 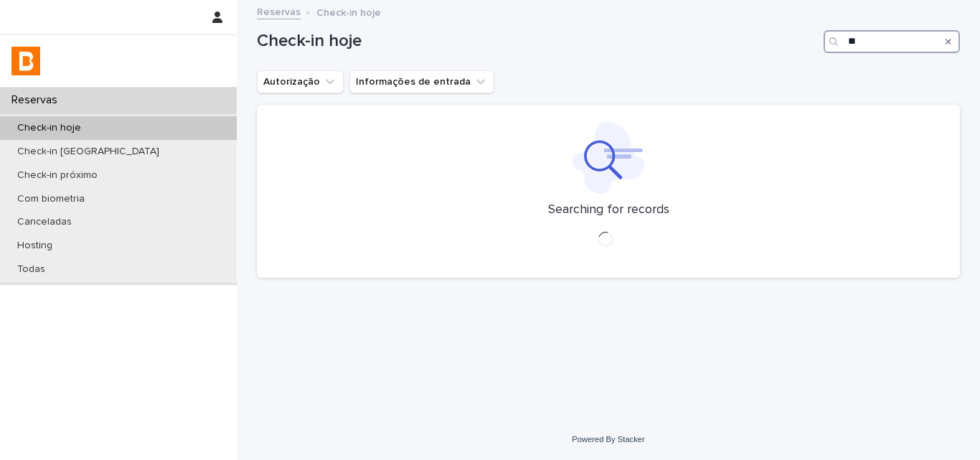 I want to click on a: Reservas, so click(x=279, y=11).